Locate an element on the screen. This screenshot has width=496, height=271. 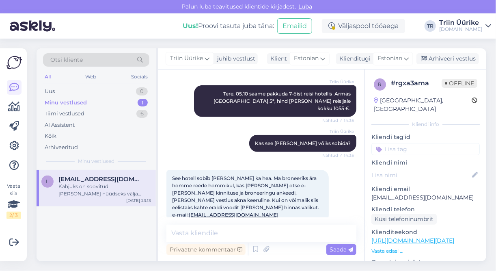
input: Lisa tag is located at coordinates (425, 149).